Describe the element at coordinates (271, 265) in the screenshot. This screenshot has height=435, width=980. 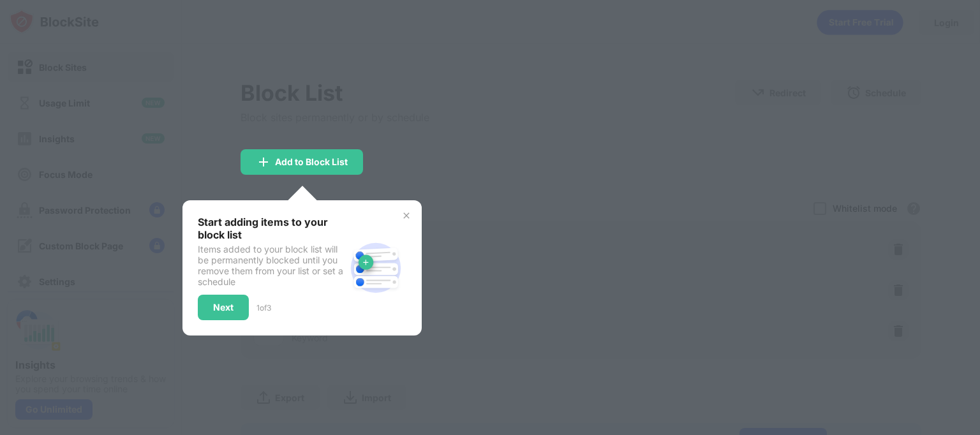
I see `div: Items added to your block list will be permanently blocked until you remove them from your list o...` at that location.